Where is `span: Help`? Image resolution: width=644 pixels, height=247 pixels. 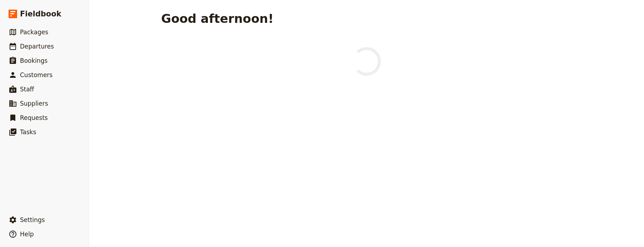 span: Help is located at coordinates (27, 234).